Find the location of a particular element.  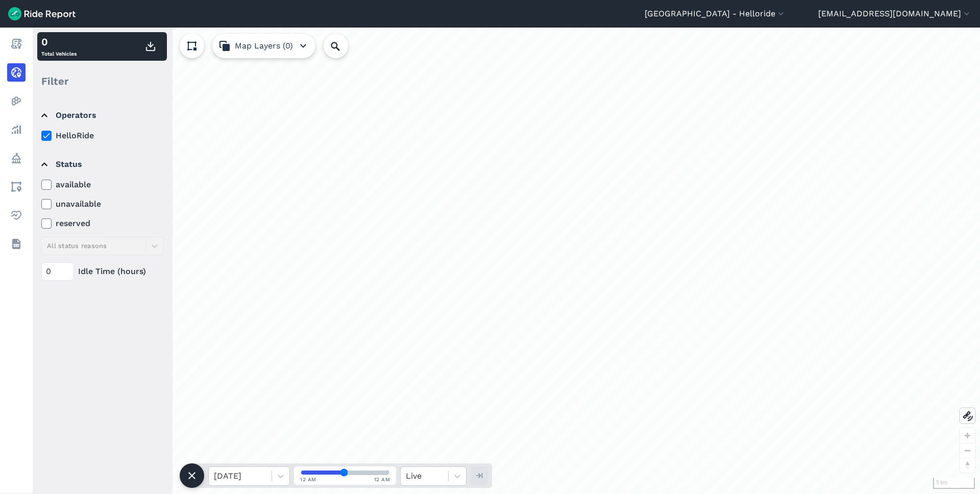

a: Policy is located at coordinates (16, 158).